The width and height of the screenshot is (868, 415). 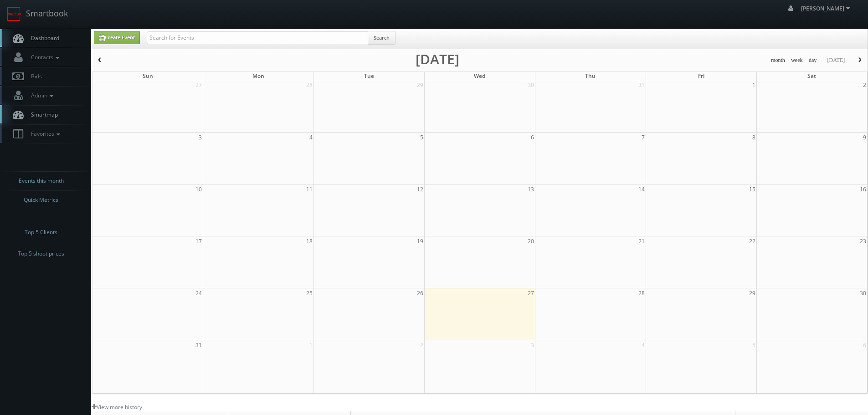 I want to click on span: Fri, so click(x=702, y=76).